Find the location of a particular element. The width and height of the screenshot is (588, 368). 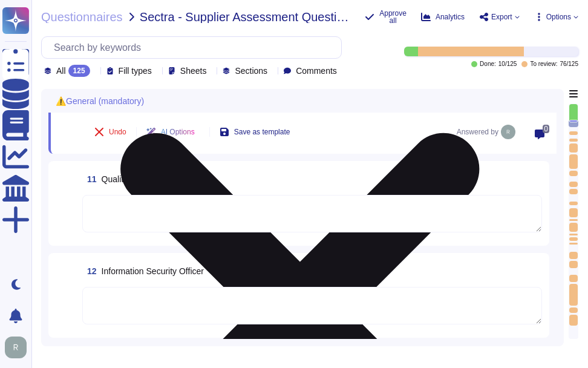

span: 76 / 125 is located at coordinates (568, 64).